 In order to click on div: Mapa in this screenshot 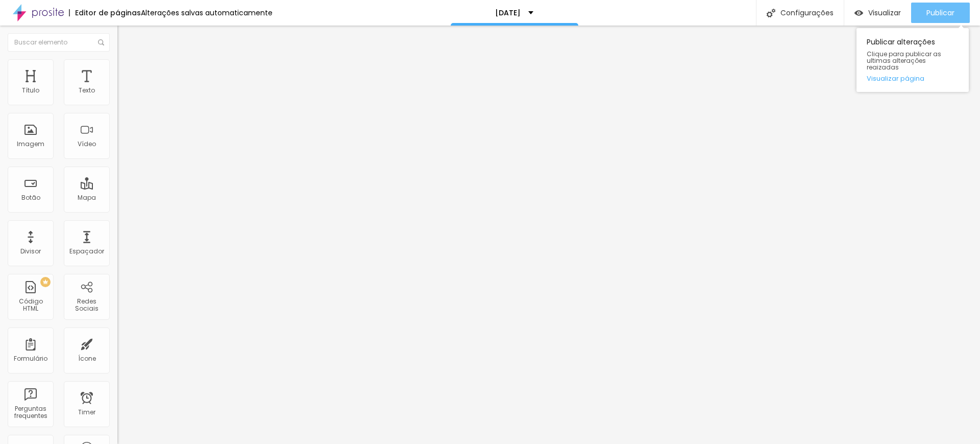, I will do `click(86, 198)`.